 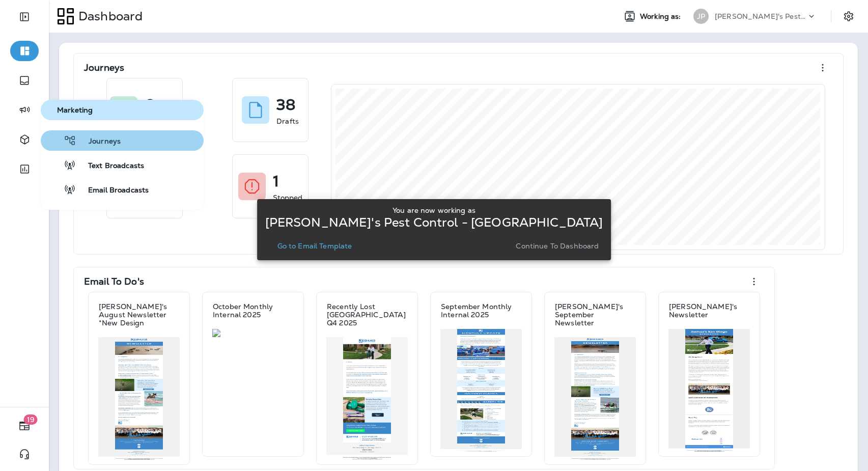 What do you see at coordinates (123, 110) in the screenshot?
I see `span: Marketing` at bounding box center [123, 110].